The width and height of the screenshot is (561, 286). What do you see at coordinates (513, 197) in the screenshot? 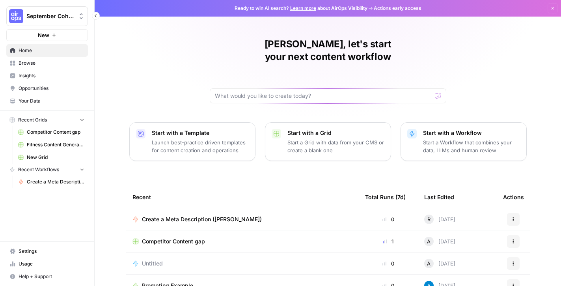
I see `div: Actions` at bounding box center [513, 197].